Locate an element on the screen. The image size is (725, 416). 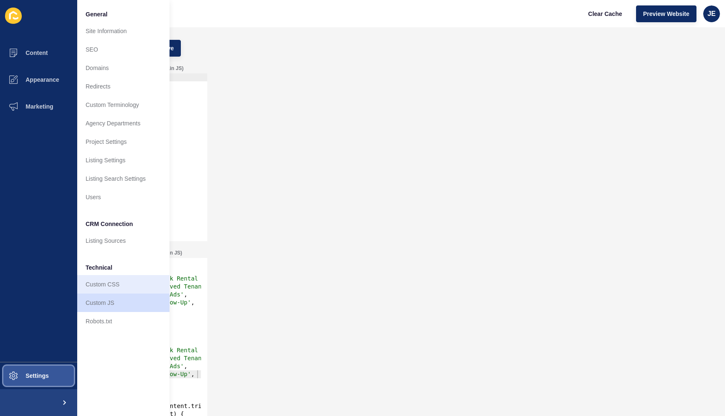
span: Preview Website is located at coordinates (666, 14).